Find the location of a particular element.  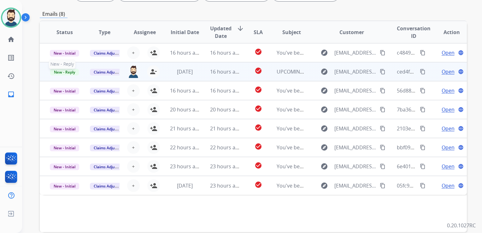

span: Conversation ID is located at coordinates (414, 32).